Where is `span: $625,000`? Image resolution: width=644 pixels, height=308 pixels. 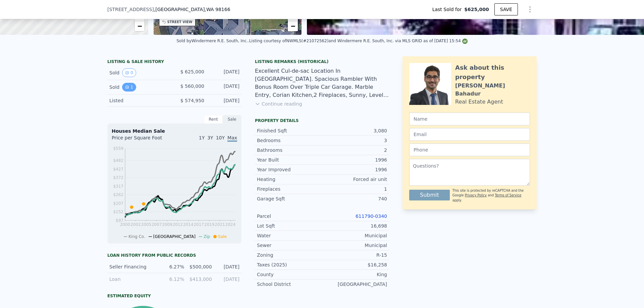
span: $625,000 is located at coordinates (476, 9).